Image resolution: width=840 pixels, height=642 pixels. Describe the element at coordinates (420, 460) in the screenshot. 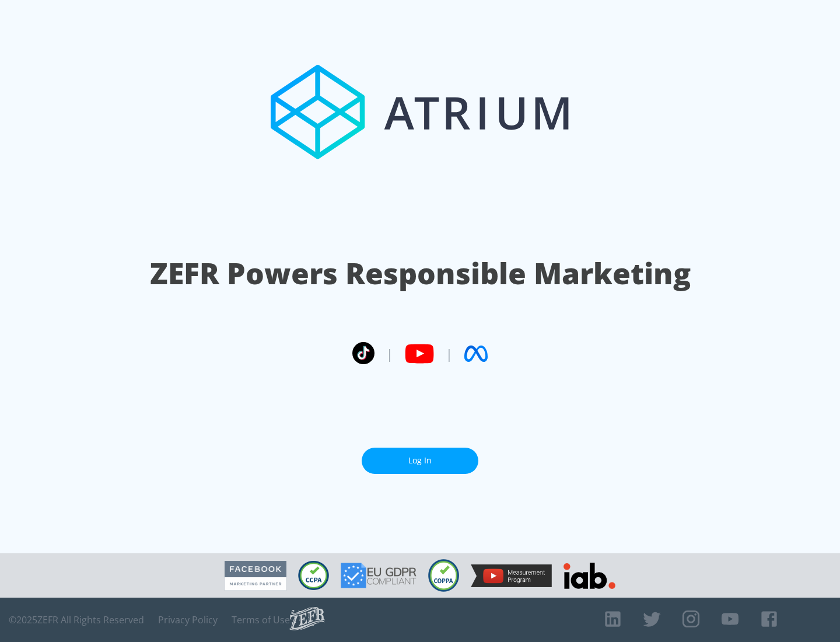

I see `a: Log In` at that location.